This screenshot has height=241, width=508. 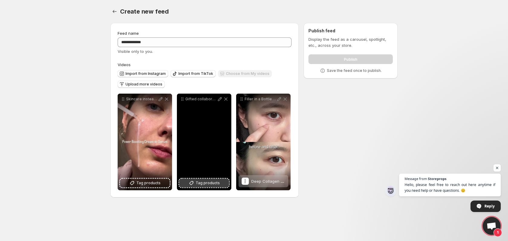 I want to click on span: Deep Collagen Power Boosting Cream In Serum, so click(x=297, y=181).